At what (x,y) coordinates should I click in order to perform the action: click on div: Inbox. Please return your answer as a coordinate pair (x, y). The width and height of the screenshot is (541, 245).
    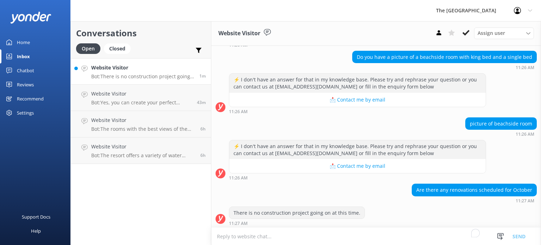
    Looking at the image, I should click on (23, 56).